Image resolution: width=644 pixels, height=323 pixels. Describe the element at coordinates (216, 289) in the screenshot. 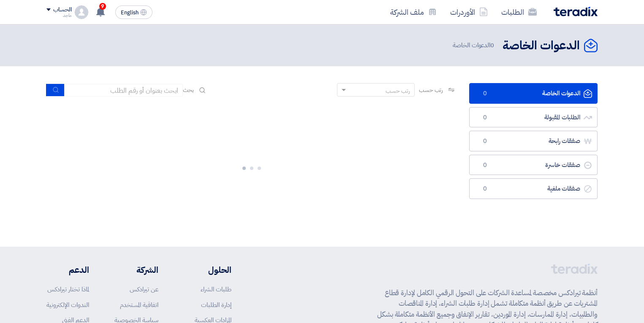

I see `a: طلبات الشراء` at that location.